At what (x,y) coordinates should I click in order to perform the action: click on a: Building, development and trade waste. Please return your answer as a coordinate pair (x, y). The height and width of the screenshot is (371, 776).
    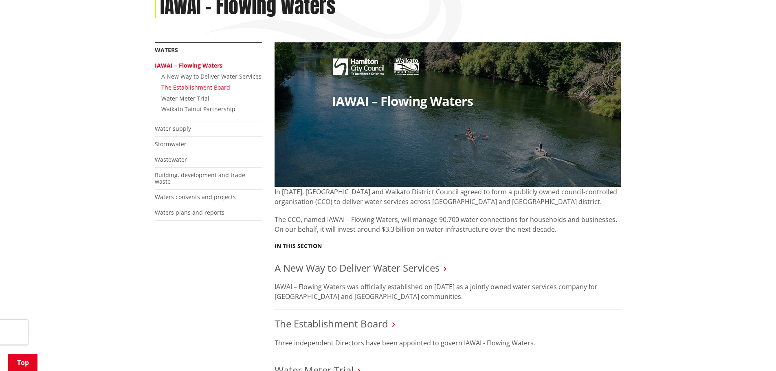
    Looking at the image, I should click on (200, 178).